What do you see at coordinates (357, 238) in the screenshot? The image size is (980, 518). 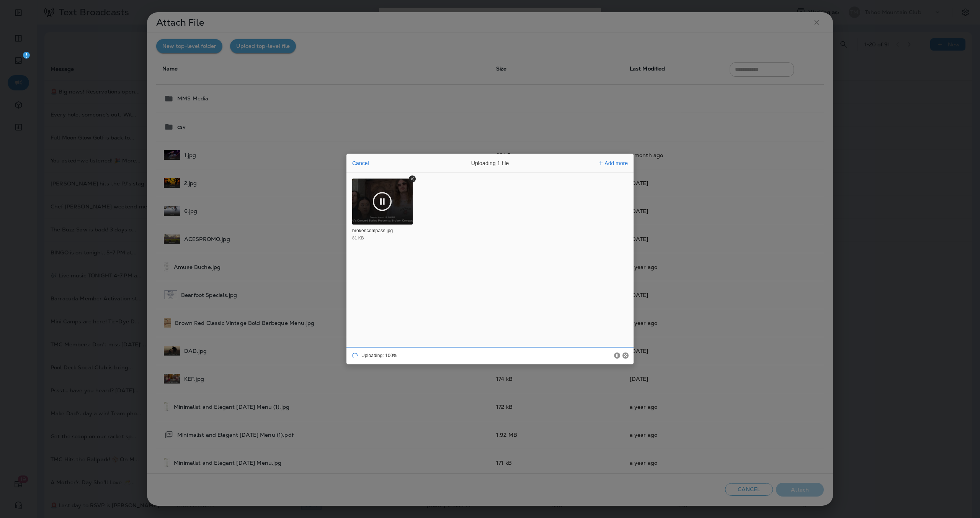 I see `div: 81 KB` at bounding box center [357, 238].